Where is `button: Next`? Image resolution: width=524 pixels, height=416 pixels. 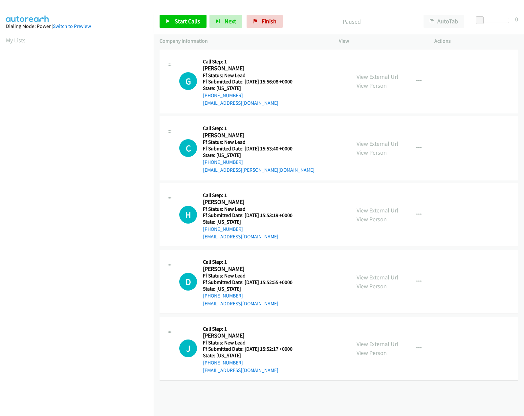 button: Next is located at coordinates (226, 21).